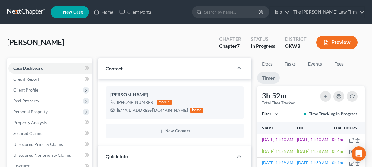 Image resolution: width=372 pixels, height=167 pixels. I want to click on span: Real Property, so click(26, 100).